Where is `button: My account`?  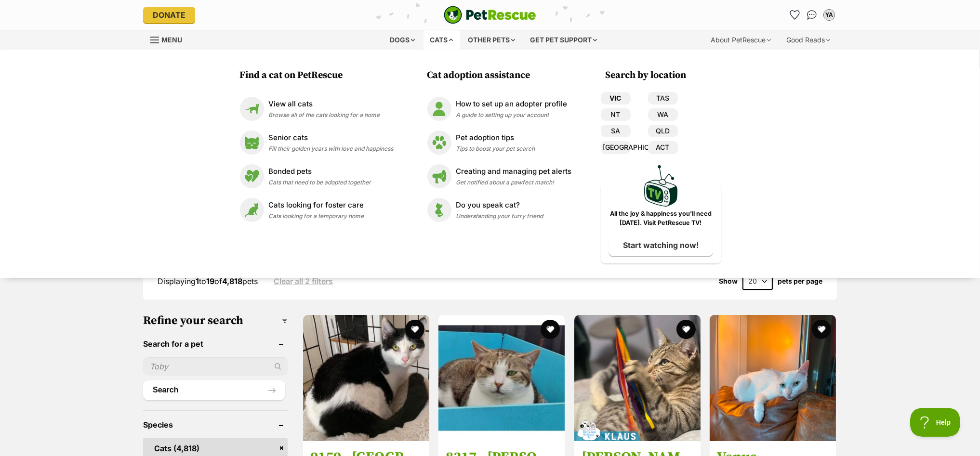 button: My account is located at coordinates (829, 15).